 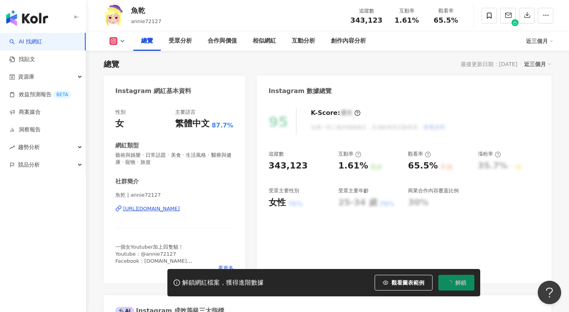 I want to click on button: 觀看圖表範例, so click(x=403, y=283).